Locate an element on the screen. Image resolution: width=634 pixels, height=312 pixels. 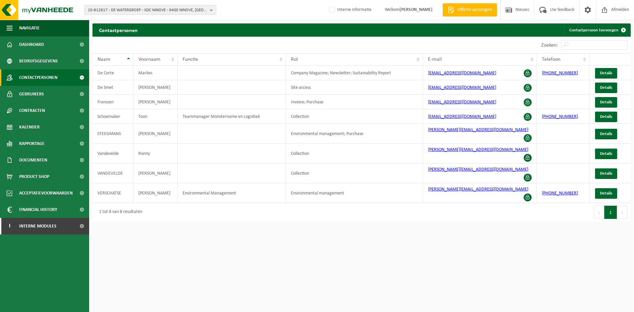
span: Naam is located at coordinates (104, 59).